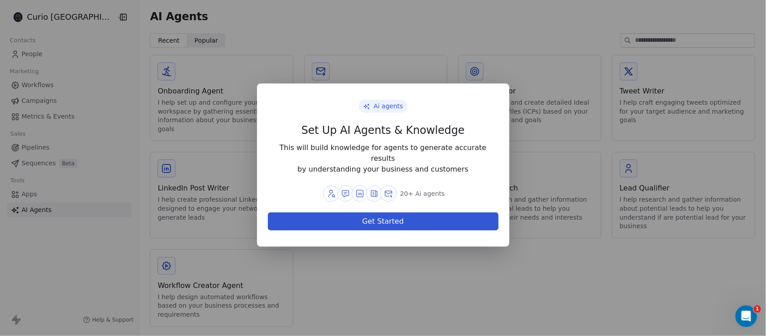 The width and height of the screenshot is (766, 336). What do you see at coordinates (383, 153) in the screenshot?
I see `div: This will build knowledge for agents to generate accurate results` at bounding box center [383, 153].